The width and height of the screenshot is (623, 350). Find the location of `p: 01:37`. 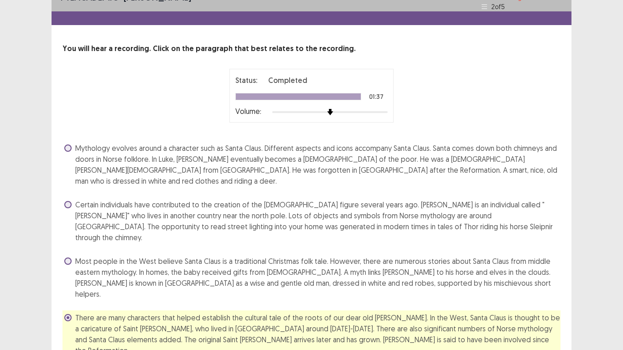

p: 01:37 is located at coordinates (376, 97).